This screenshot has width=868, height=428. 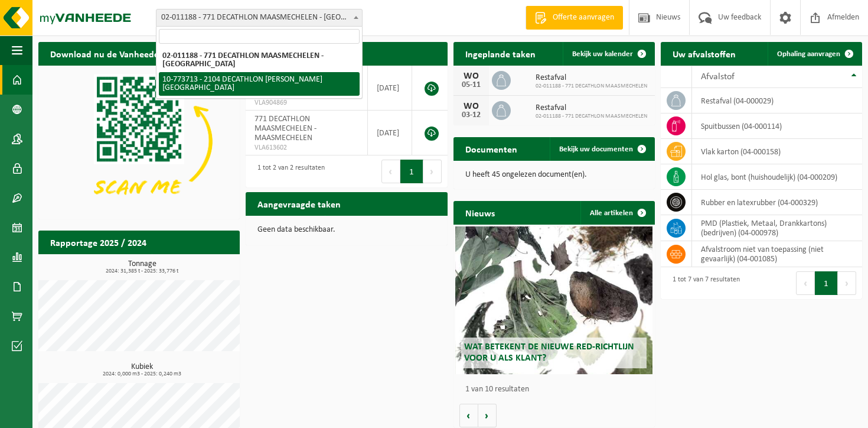 I want to click on span: 2024: 31,385 t - 2025: 33,776 t, so click(x=142, y=271).